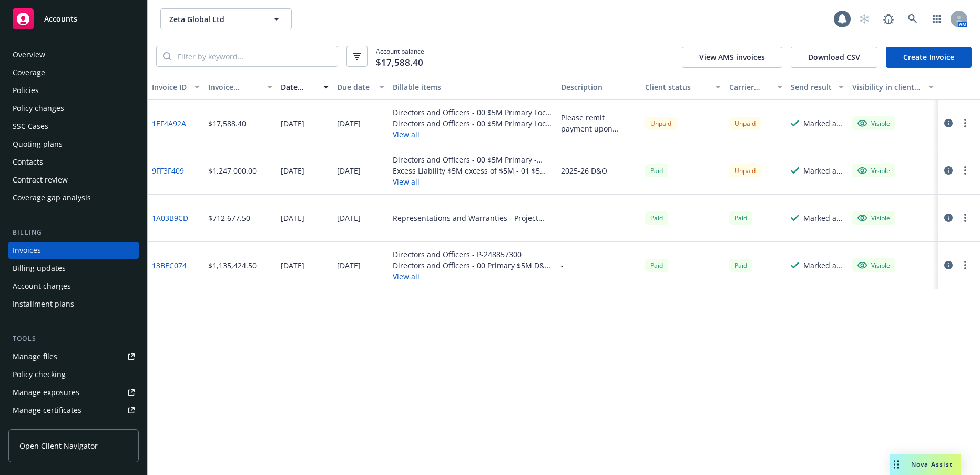 The width and height of the screenshot is (980, 475). I want to click on button: Billable items, so click(473, 88).